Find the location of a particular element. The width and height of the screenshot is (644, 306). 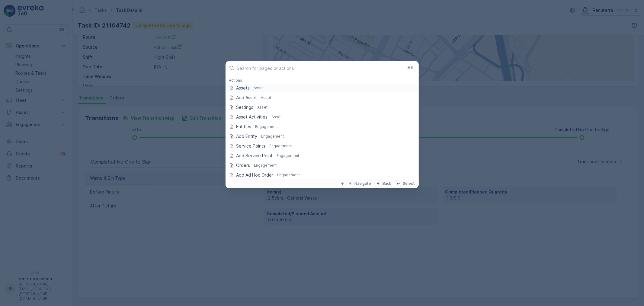

p: Service Points is located at coordinates (251, 146).